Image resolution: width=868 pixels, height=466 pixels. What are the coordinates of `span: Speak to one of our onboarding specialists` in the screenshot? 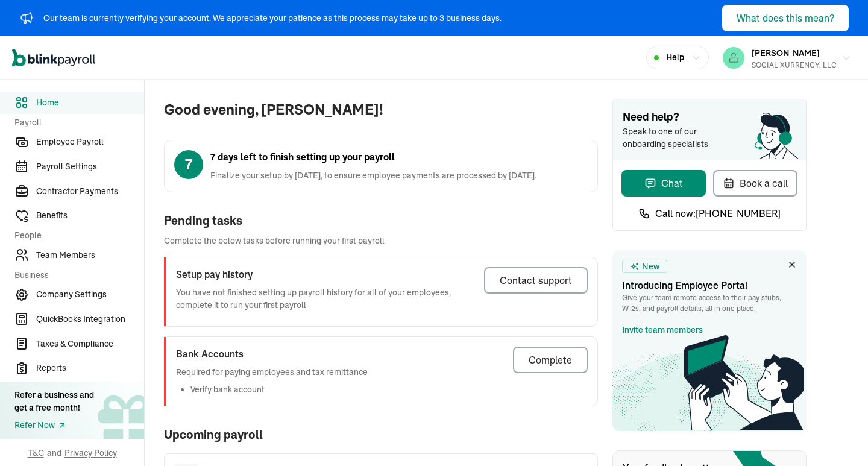 It's located at (674, 138).